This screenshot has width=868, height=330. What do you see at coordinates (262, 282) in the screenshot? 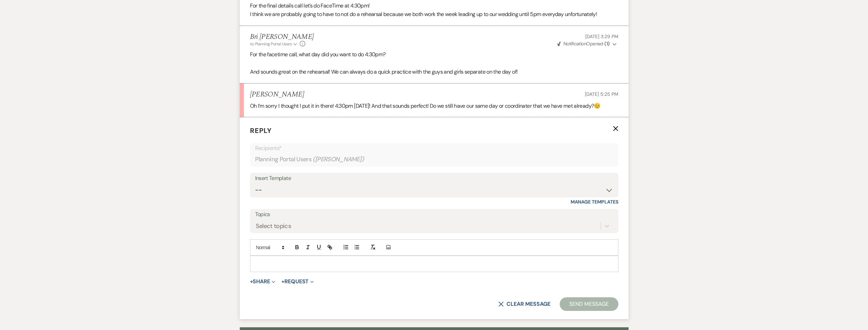
I see `button: Share` at bounding box center [262, 282].